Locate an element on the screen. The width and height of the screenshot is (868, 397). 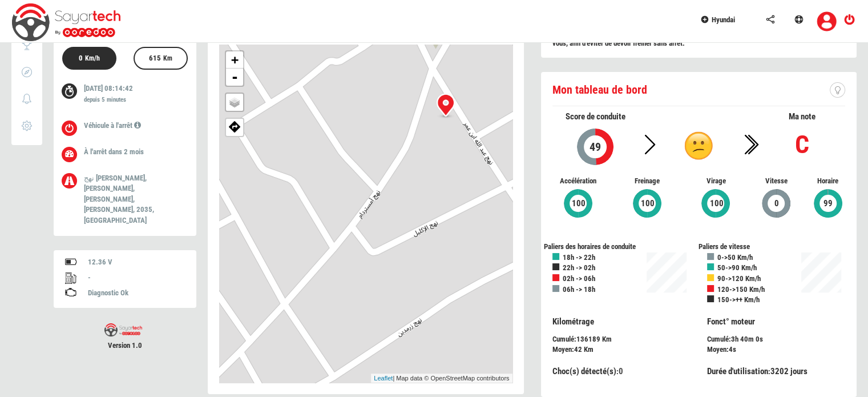
div: Diagnostic Ok is located at coordinates (137, 293).